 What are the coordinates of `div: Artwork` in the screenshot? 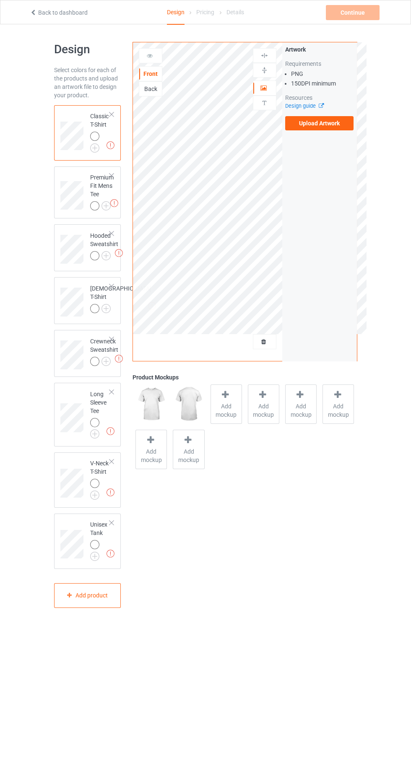 It's located at (320, 49).